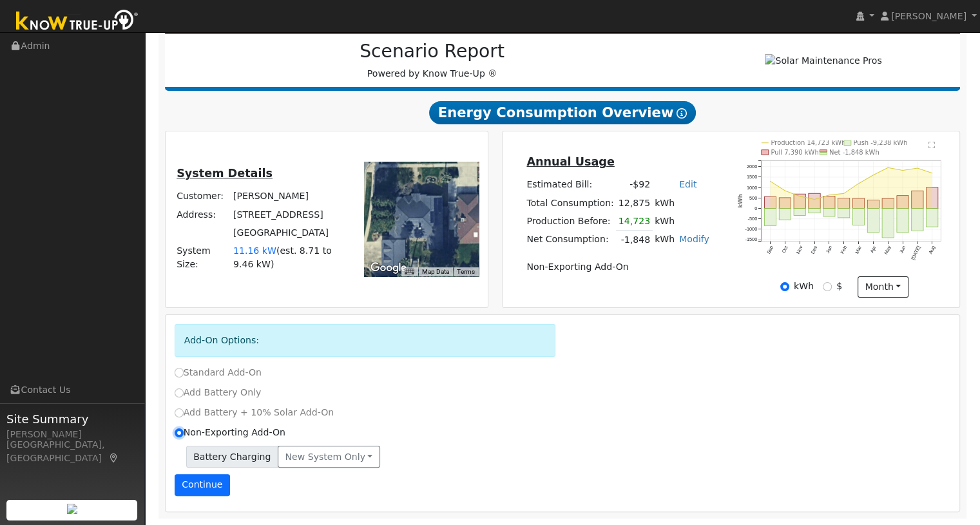 Image resolution: width=980 pixels, height=525 pixels. Describe the element at coordinates (232, 457) in the screenshot. I see `span: Battery Charging` at that location.